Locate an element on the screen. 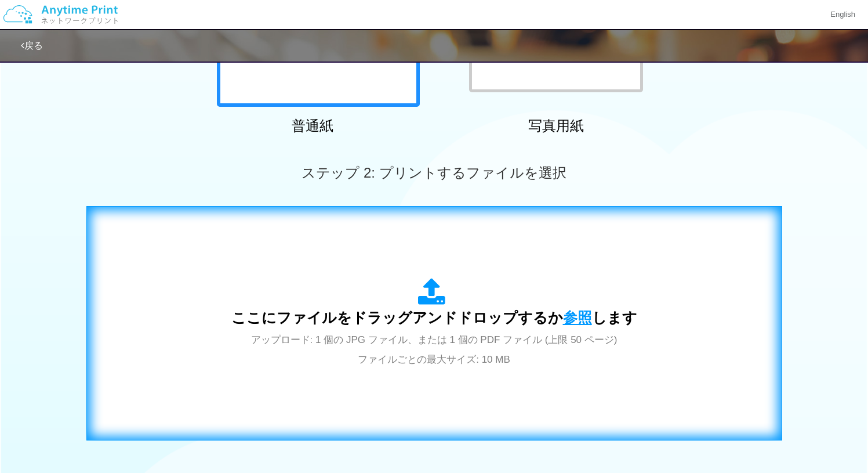 The image size is (868, 473). span: ここにファイルをドラッグアンドドロップするか します is located at coordinates (435, 318).